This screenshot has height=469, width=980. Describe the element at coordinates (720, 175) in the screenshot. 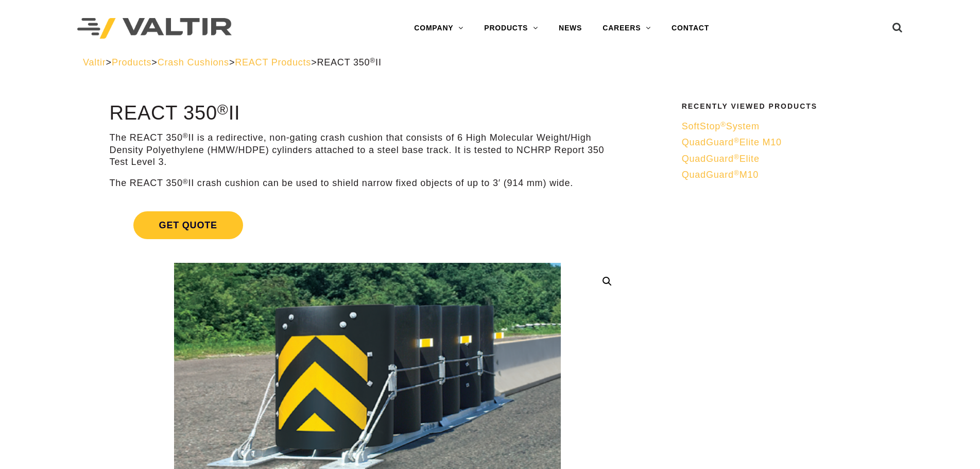

I see `span: QuadGuard M10` at that location.